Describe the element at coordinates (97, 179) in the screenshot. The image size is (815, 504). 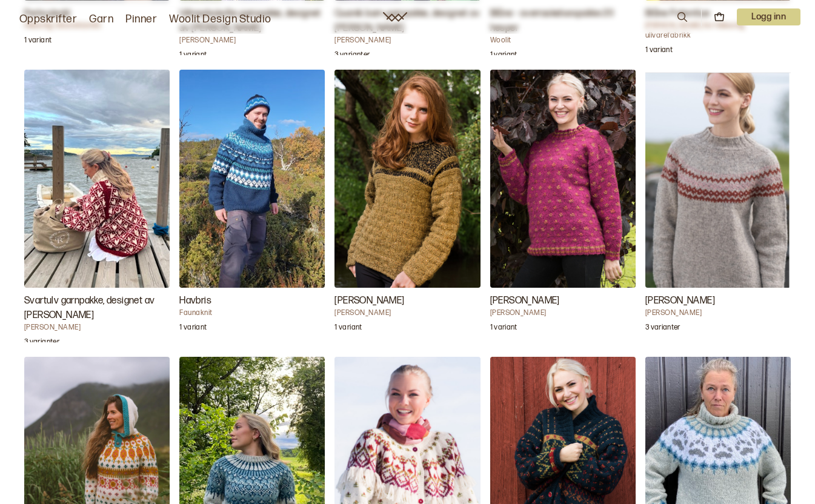
I see `img: Linka NeumannSvartulv garnpakke, designet av Linka Neumann` at that location.